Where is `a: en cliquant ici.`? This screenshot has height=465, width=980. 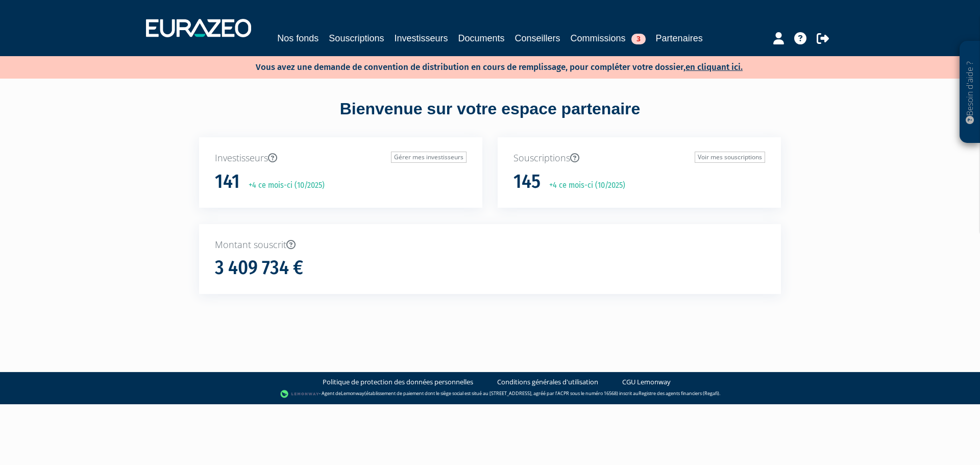
a: en cliquant ici. is located at coordinates (713, 67).